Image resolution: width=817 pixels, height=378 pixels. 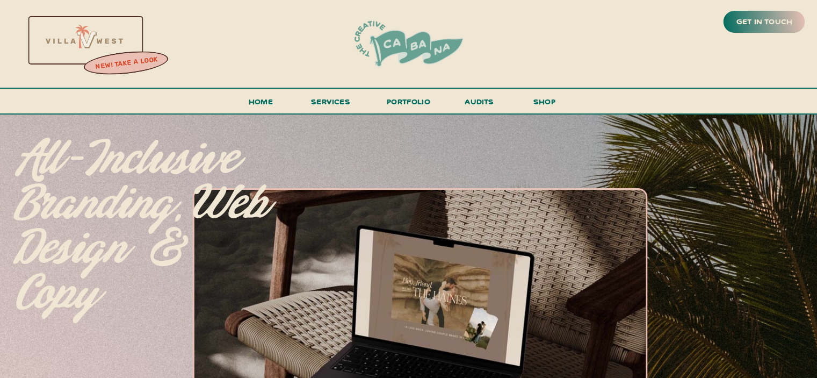 What do you see at coordinates (765, 22) in the screenshot?
I see `h3: get in touch` at bounding box center [765, 22].